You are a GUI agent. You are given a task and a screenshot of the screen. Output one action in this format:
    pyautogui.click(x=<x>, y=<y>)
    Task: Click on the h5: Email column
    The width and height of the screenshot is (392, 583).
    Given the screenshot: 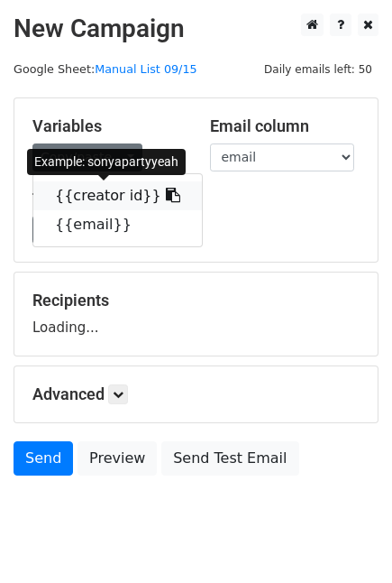 What is the action you would take?
    pyautogui.click(x=284, y=127)
    